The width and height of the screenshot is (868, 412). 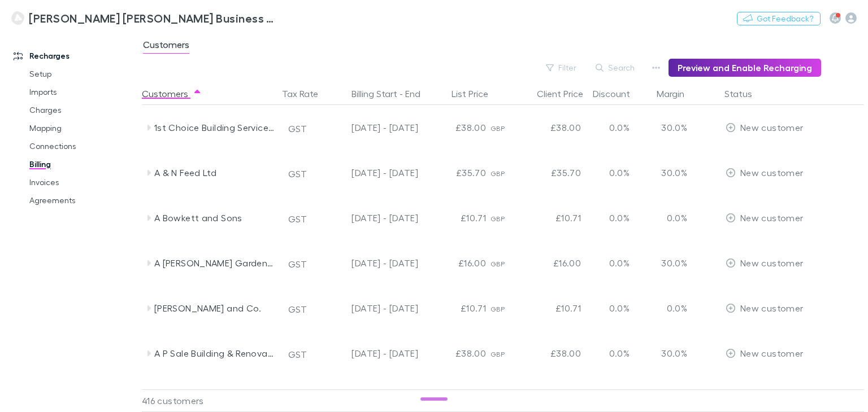 I want to click on a: Connections, so click(x=83, y=146).